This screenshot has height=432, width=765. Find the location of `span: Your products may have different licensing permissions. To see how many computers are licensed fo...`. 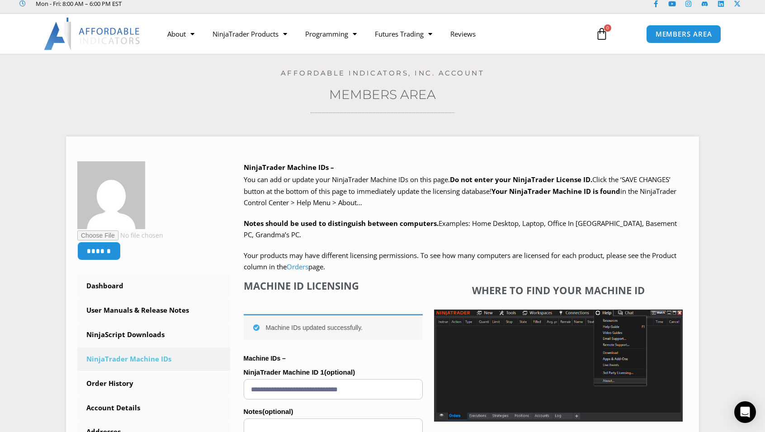

span: Your products may have different licensing permissions. To see how many computers are licensed fo... is located at coordinates (460, 261).